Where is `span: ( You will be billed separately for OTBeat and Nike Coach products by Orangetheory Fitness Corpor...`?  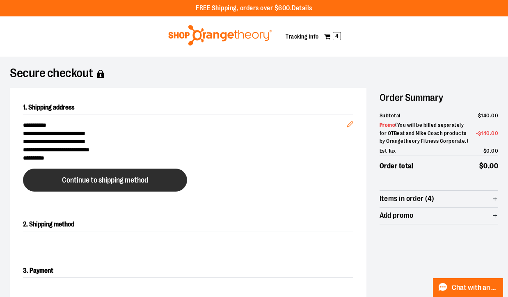
span: ( You will be billed separately for OTBeat and Nike Coach products by Orangetheory Fitness Corpor... is located at coordinates (424, 133).